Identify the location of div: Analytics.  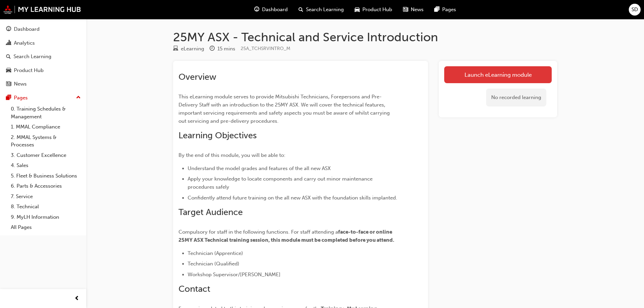
(25, 43).